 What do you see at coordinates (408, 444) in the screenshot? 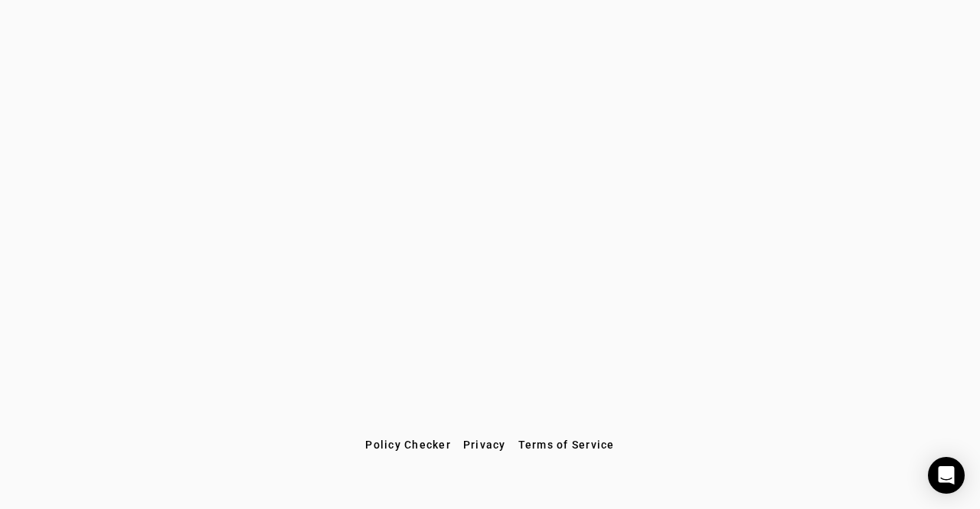
I see `button: Policy Checker` at bounding box center [408, 444].